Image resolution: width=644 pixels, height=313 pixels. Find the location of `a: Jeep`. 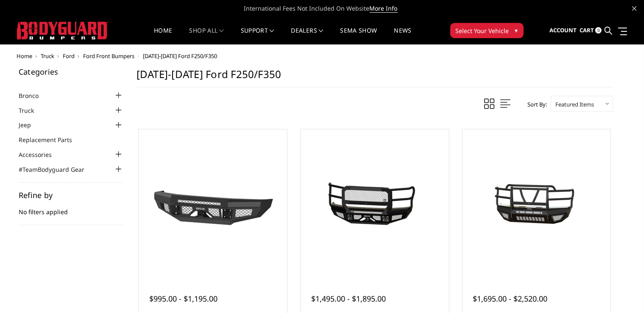

a: Jeep is located at coordinates (30, 125).